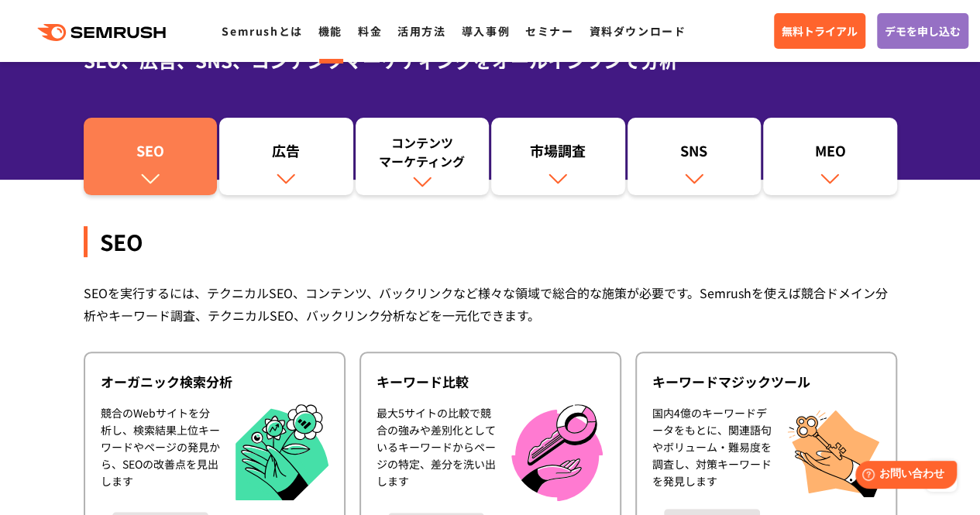  What do you see at coordinates (437, 452) in the screenshot?
I see `div: 最大5サイトの比較で競合の強みや差別化としているキーワードからページの特定、差分を洗い出します` at bounding box center [437, 452].